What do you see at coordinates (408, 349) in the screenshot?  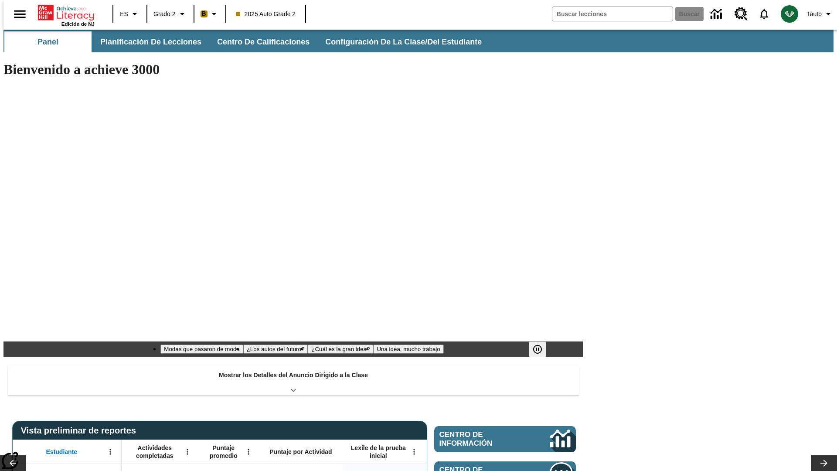 I see `button: Diapositiva 4 Una idea, mucho trabajo` at bounding box center [408, 349].